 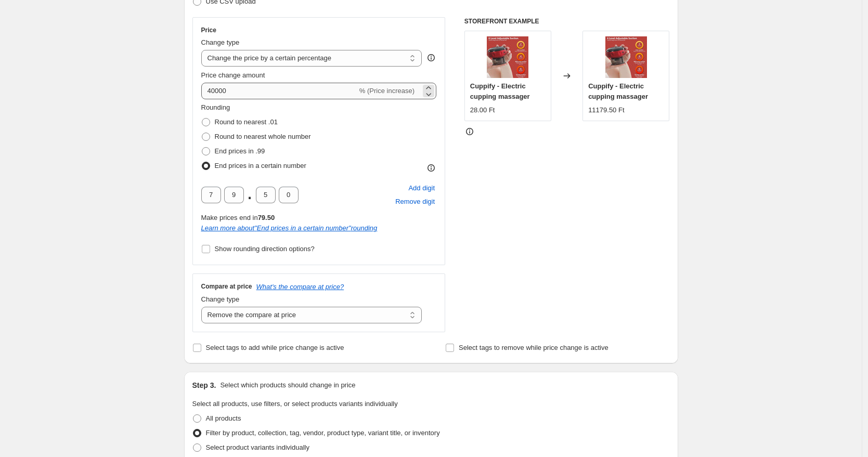 What do you see at coordinates (295, 404) in the screenshot?
I see `span: Select all products, use filters, or select products variants individually` at bounding box center [295, 404].